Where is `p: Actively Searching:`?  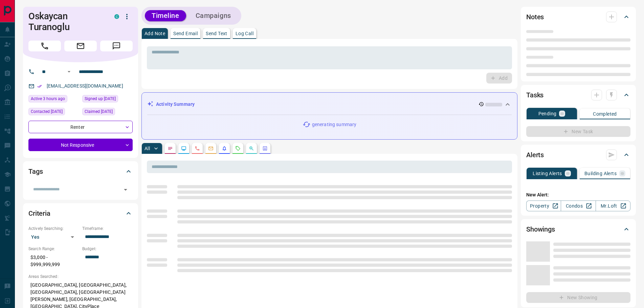
p: Actively Searching: is located at coordinates (53, 228).